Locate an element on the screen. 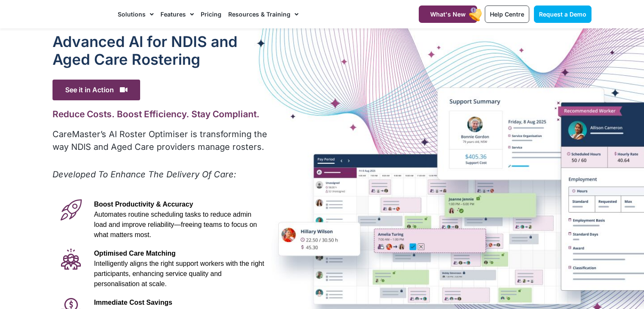  em: Developed To Enhance The Delivery Of Care: is located at coordinates (144, 174).